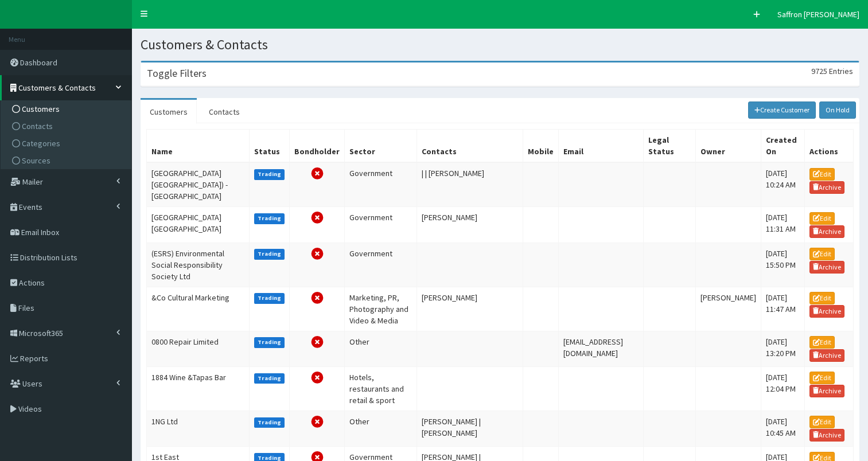 The width and height of the screenshot is (868, 461). What do you see at coordinates (32, 384) in the screenshot?
I see `span: Users` at bounding box center [32, 384].